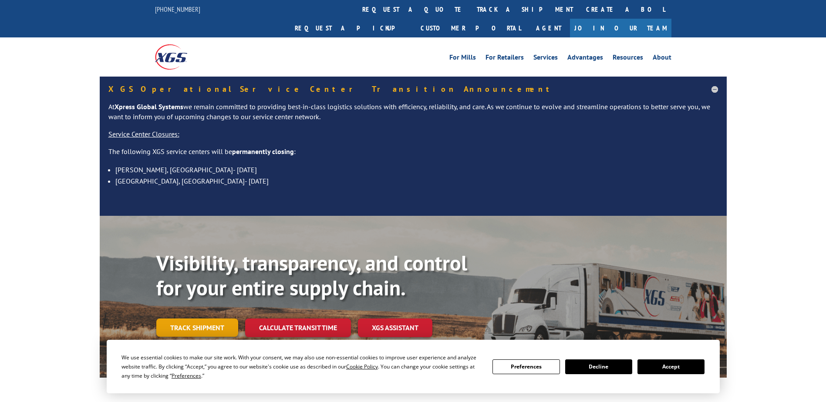  What do you see at coordinates (548, 28) in the screenshot?
I see `a: Agent` at bounding box center [548, 28].